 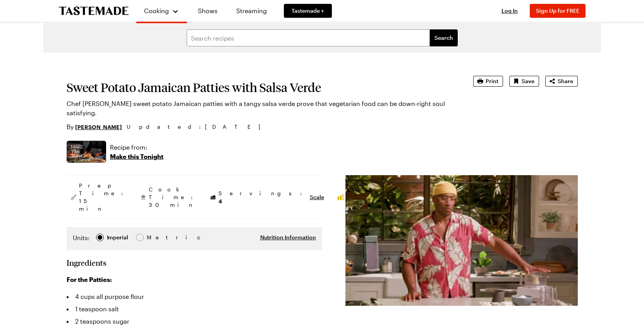 I want to click on span: Nutrition Information, so click(x=288, y=238).